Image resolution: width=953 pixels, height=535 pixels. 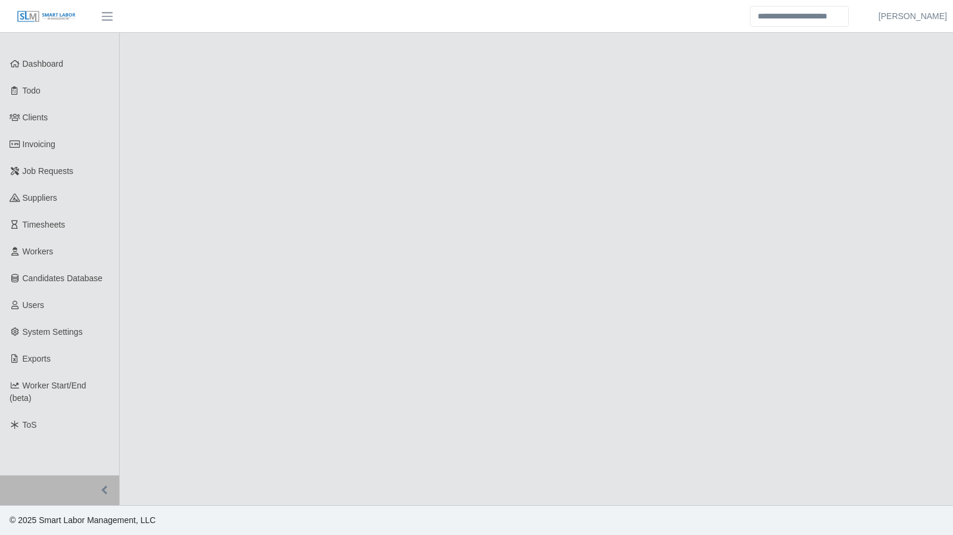 What do you see at coordinates (82, 520) in the screenshot?
I see `span: © 2025 Smart Labor Management, LLC` at bounding box center [82, 520].